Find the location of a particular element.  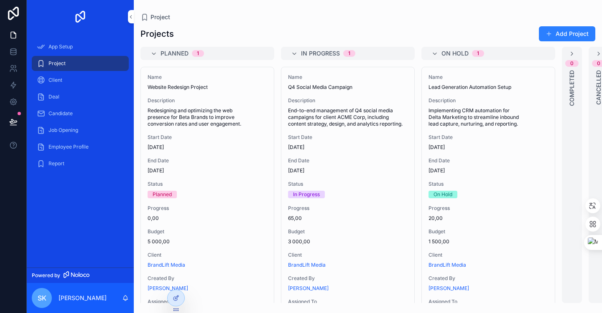

span: End-to-end management of Q4 social media campaigns for client ACME Corp, including content strate... is located at coordinates (348, 117).